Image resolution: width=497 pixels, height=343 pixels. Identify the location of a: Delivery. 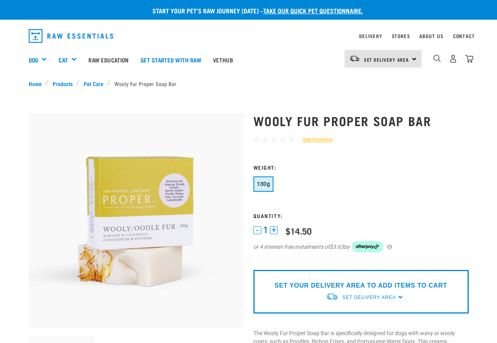
(371, 36).